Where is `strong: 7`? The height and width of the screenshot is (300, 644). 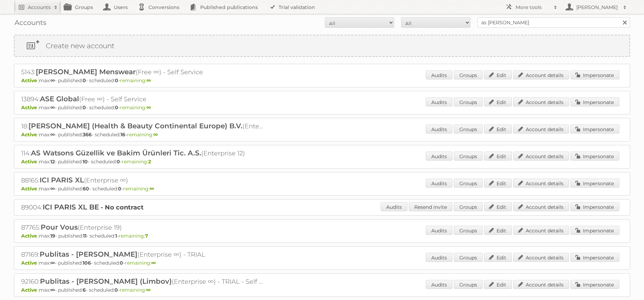 strong: 7 is located at coordinates (147, 236).